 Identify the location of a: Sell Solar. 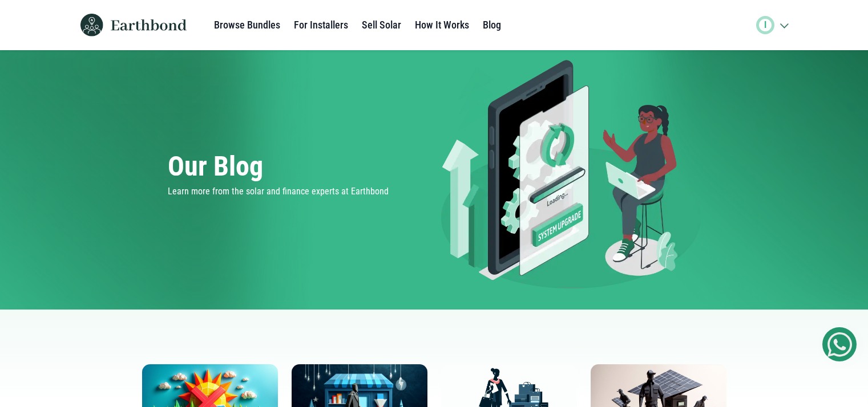
(381, 25).